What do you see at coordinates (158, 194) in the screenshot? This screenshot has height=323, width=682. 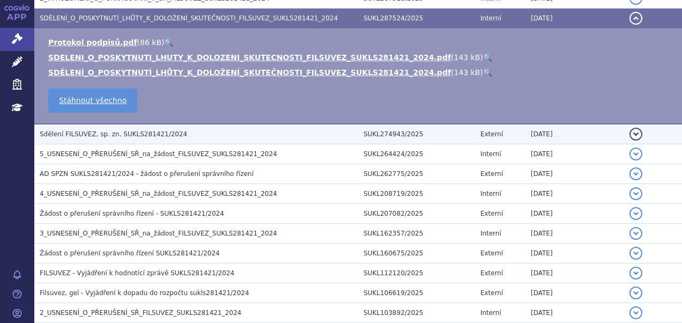 I see `span: 4_USNESENÍ_O_PŘERUŠENÍ_SŘ_na_žádost_FILSUVEZ_SUKLS281421_2024` at bounding box center [158, 194].